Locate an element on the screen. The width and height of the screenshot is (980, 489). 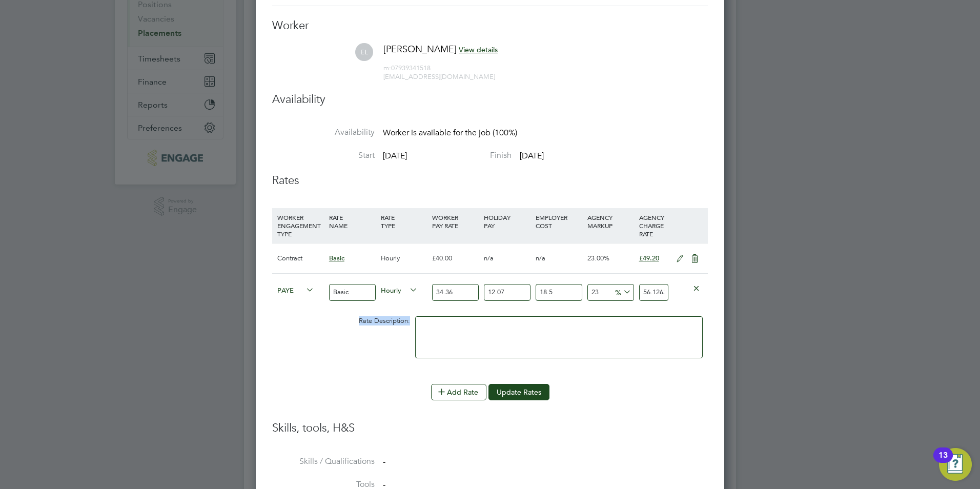
label: Skills / Qualifications is located at coordinates (323, 461).